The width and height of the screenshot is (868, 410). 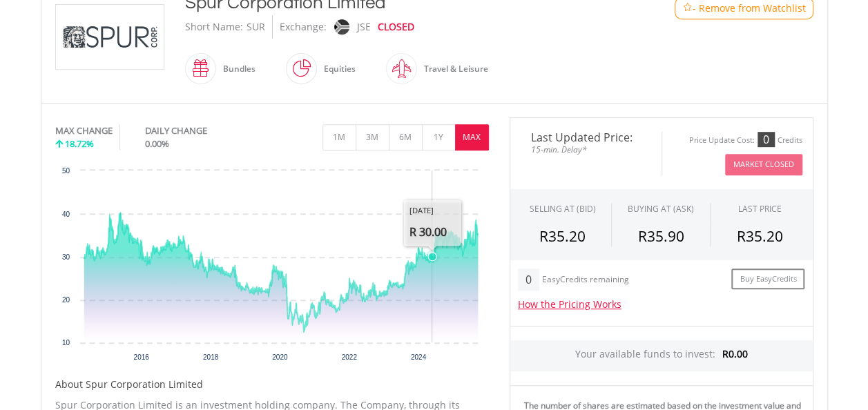 I want to click on a: How the Pricing Works, so click(x=569, y=304).